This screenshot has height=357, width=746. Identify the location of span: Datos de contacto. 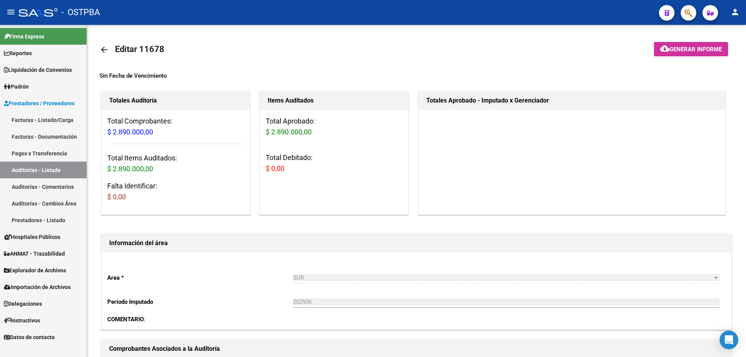
(29, 337).